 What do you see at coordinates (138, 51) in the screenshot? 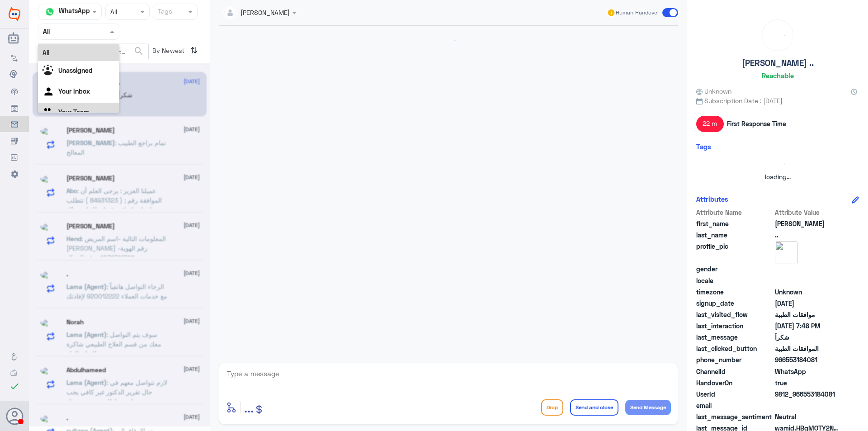
I see `button: search` at bounding box center [138, 51].